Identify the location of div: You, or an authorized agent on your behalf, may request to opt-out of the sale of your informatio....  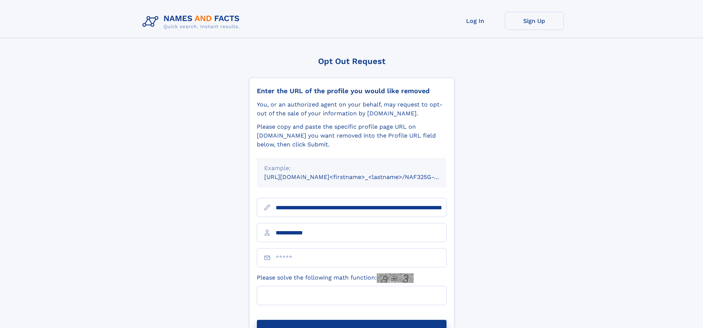
(352, 109).